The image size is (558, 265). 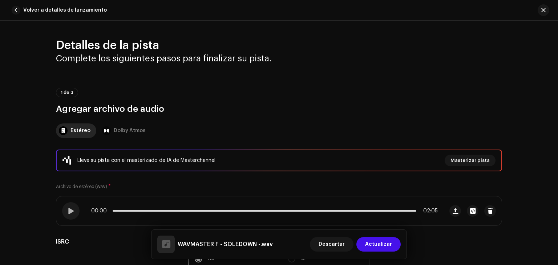 I want to click on div: Eleve su pista con el masterizado de IA de Masterchannel, so click(x=146, y=161).